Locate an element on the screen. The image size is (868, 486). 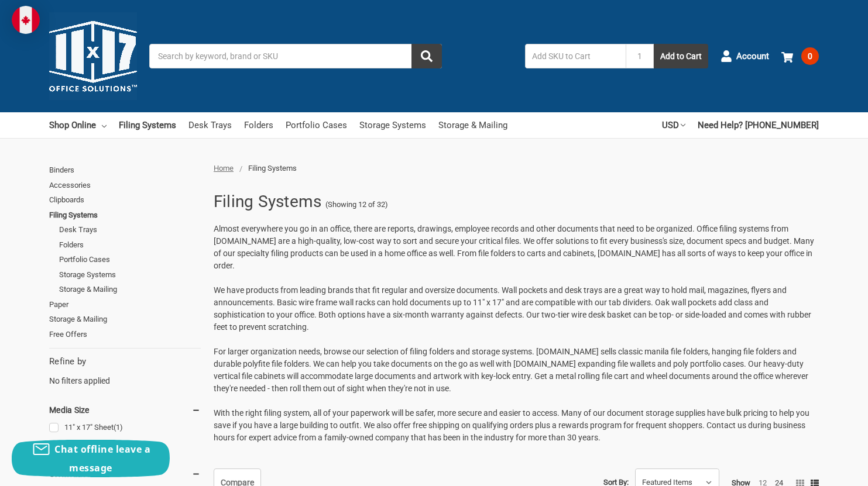
h5: Media Size is located at coordinates (124, 410).